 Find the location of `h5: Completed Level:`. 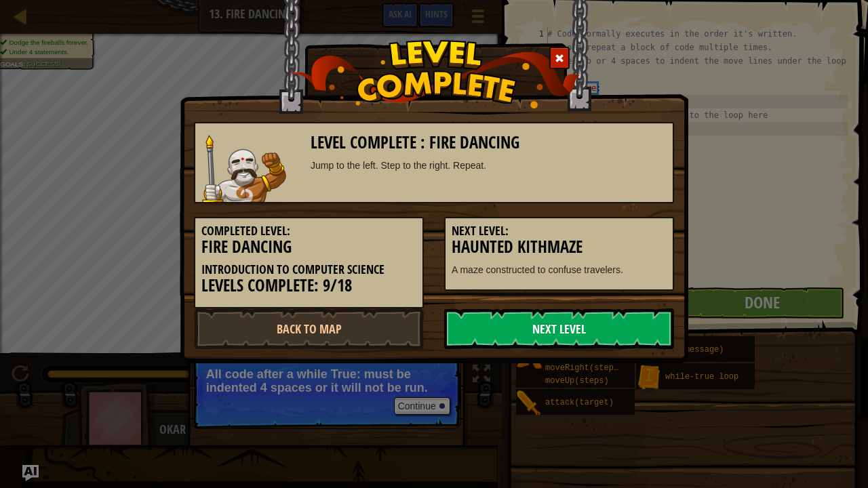

h5: Completed Level: is located at coordinates (308, 231).